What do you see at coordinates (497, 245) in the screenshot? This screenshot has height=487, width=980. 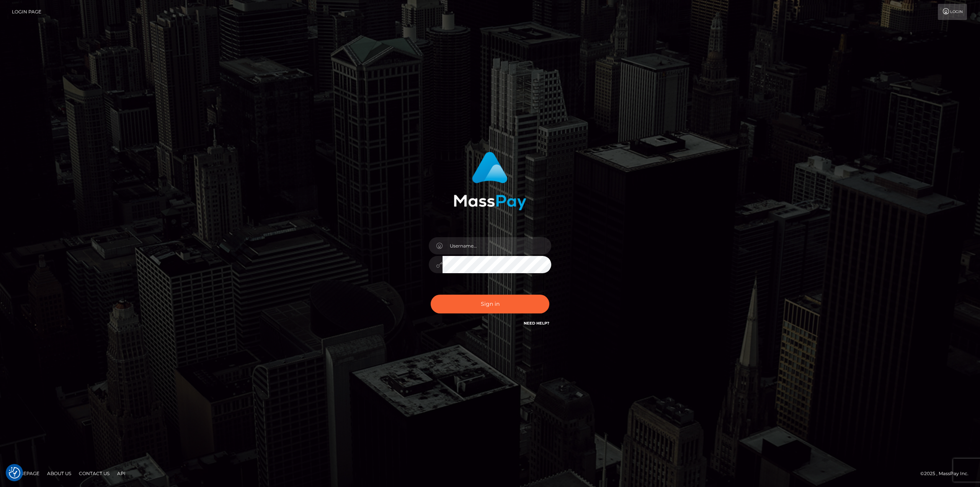 I see `input: Username...` at bounding box center [497, 245].